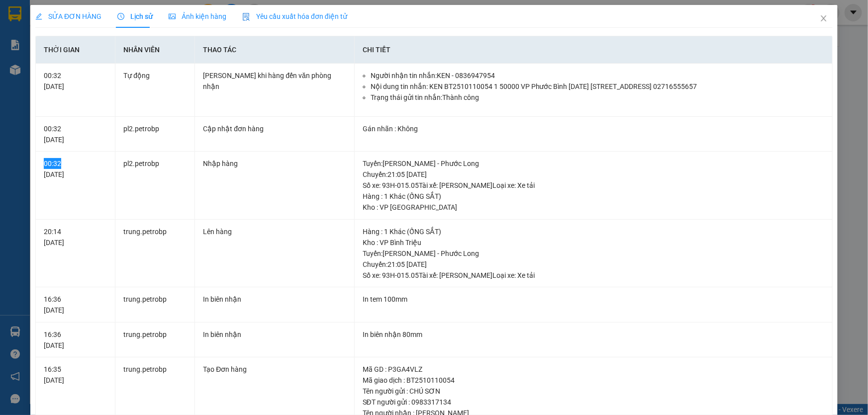 The width and height of the screenshot is (868, 415). Describe the element at coordinates (593, 381) in the screenshot. I see `div: Mã giao dịch : BT2510110054` at that location.